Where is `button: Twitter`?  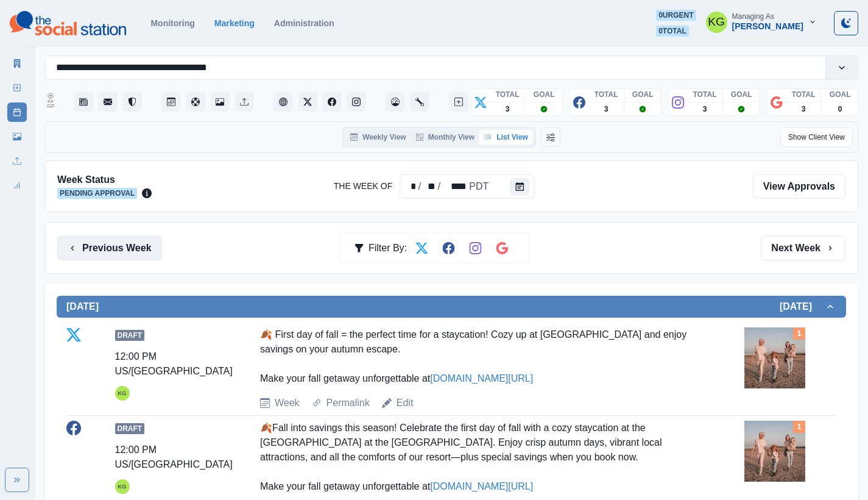
button: Twitter is located at coordinates (307, 102).